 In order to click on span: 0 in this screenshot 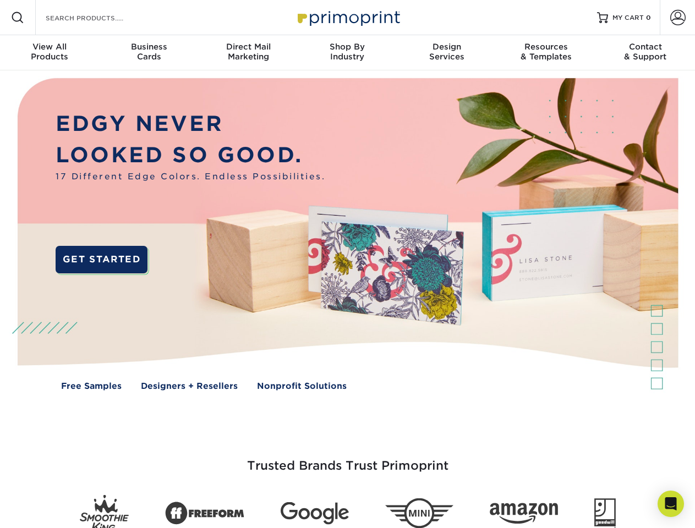, I will do `click(648, 18)`.